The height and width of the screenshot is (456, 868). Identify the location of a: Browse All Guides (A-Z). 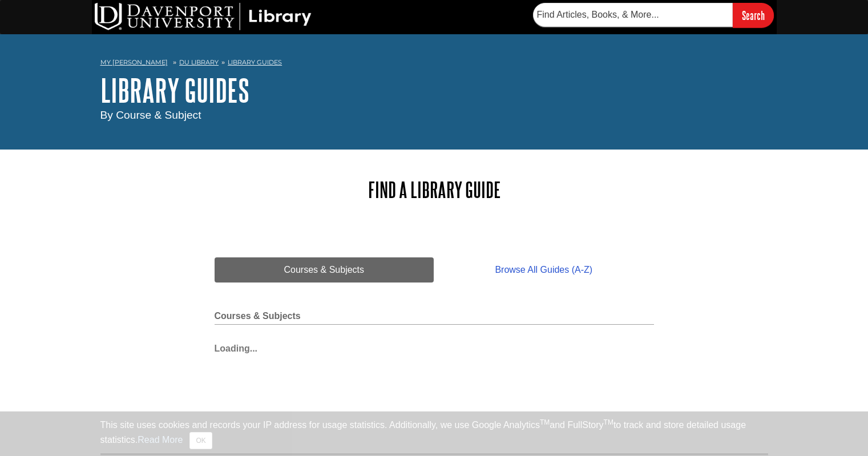
(543, 270).